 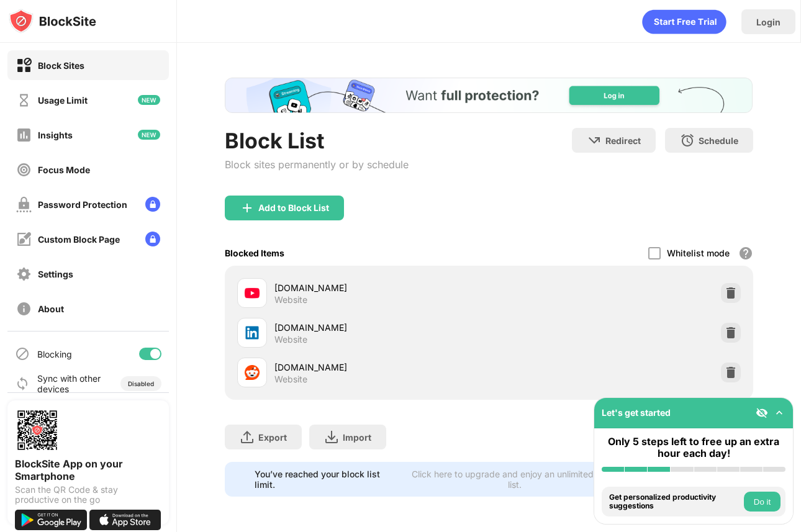 What do you see at coordinates (88, 495) in the screenshot?
I see `div: Scan the QR Code & stay productive on the go` at bounding box center [88, 495].